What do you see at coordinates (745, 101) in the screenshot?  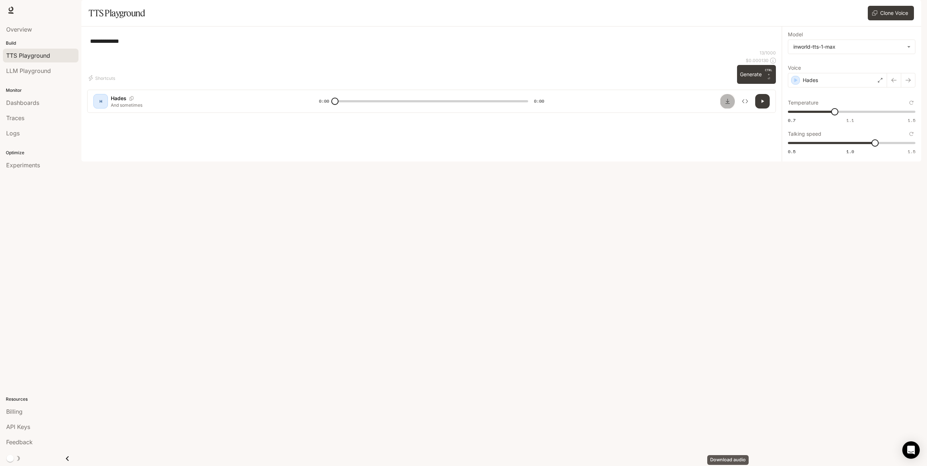 I see `button: Inspect` at bounding box center [745, 101].